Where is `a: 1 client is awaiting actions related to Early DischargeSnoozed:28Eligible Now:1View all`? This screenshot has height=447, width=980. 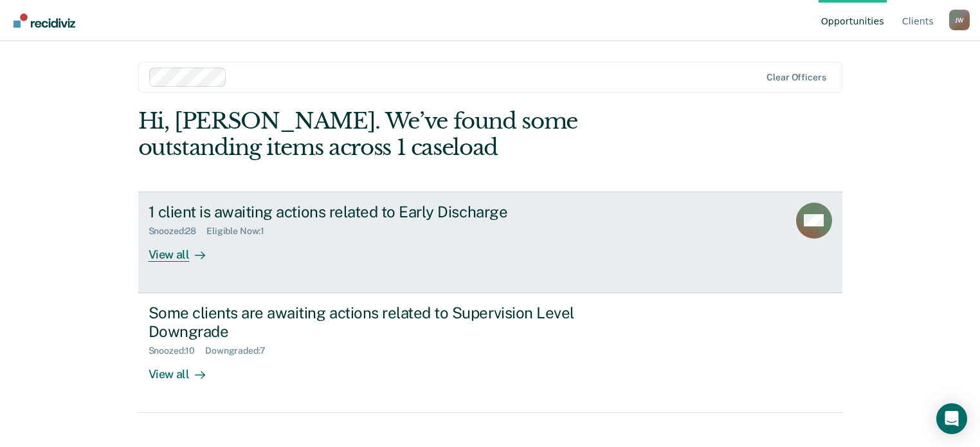
a: 1 client is awaiting actions related to Early DischargeSnoozed:28Eligible Now:1View all is located at coordinates (490, 243).